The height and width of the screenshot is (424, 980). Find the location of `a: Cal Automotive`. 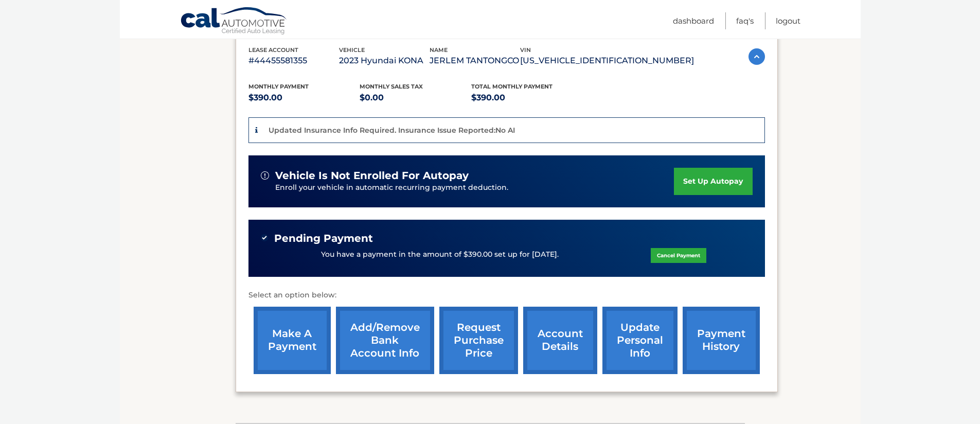

a: Cal Automotive is located at coordinates (234, 21).